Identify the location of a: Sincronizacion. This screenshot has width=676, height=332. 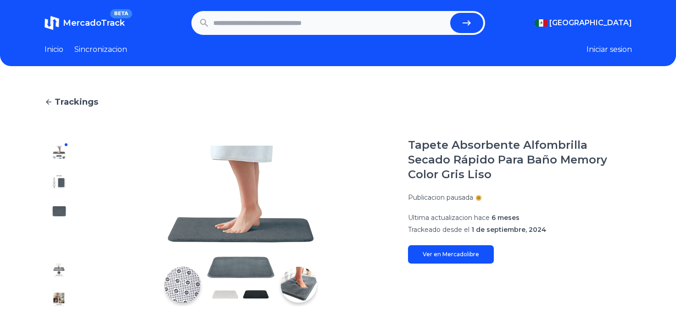
(101, 50).